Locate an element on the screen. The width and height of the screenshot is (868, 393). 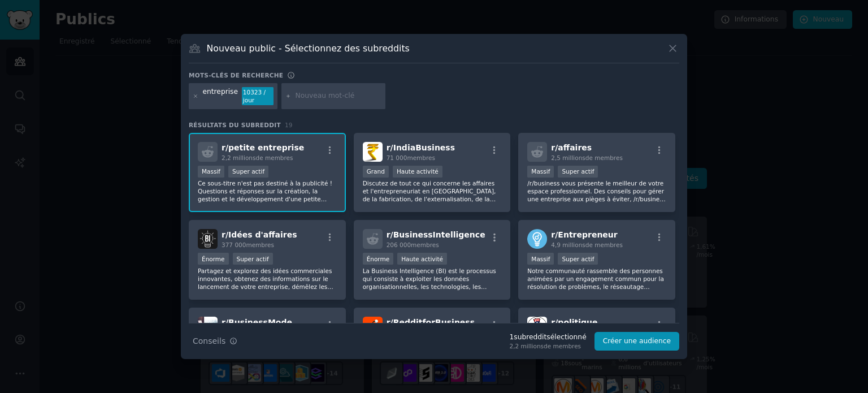
button: Créer une audience is located at coordinates (637, 342).